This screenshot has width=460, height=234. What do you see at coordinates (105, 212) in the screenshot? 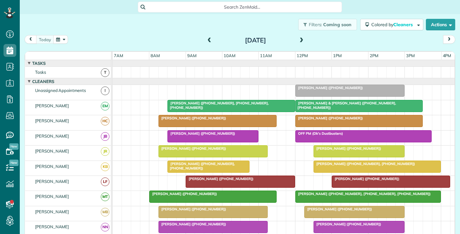
I see `span: MB` at bounding box center [105, 212].